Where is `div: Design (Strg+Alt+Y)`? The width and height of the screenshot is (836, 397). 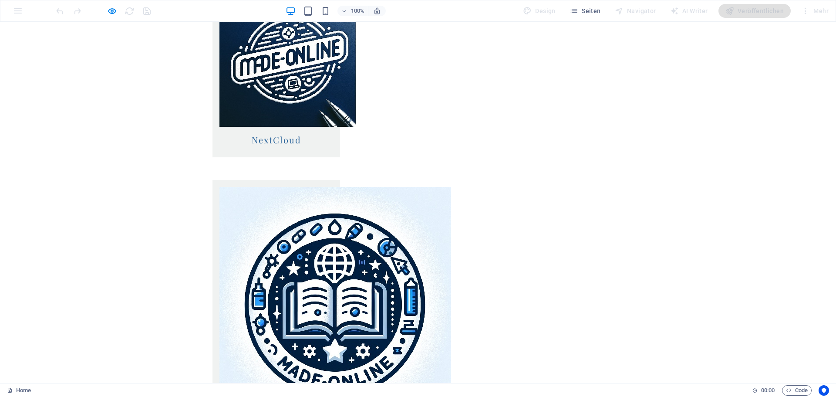
div: Design (Strg+Alt+Y) is located at coordinates (539, 11).